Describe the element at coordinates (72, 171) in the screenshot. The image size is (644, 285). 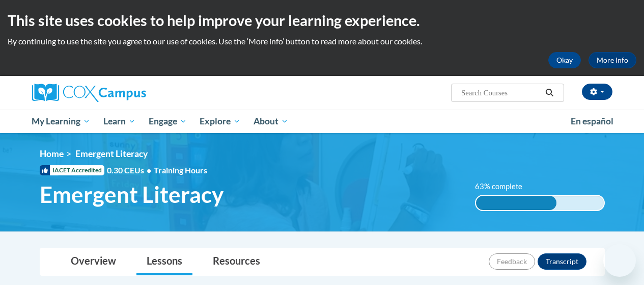
I see `span: IACET Accredited` at that location.